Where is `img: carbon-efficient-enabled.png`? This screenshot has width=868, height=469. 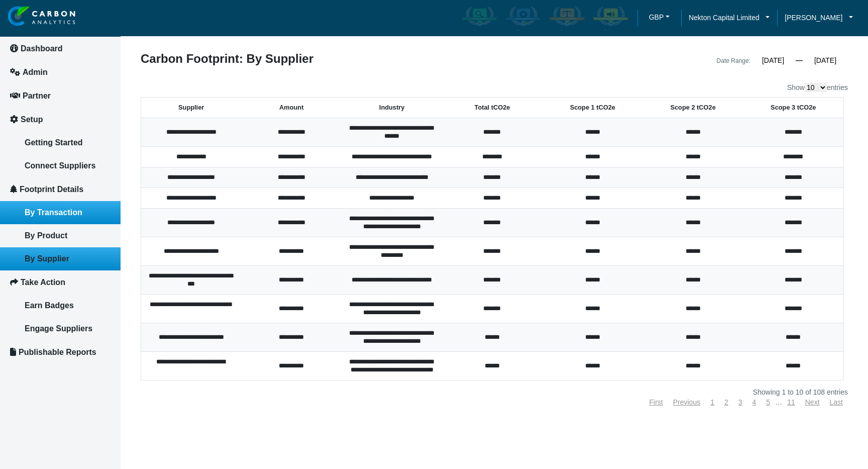 img: carbon-efficient-enabled.png is located at coordinates (523, 18).